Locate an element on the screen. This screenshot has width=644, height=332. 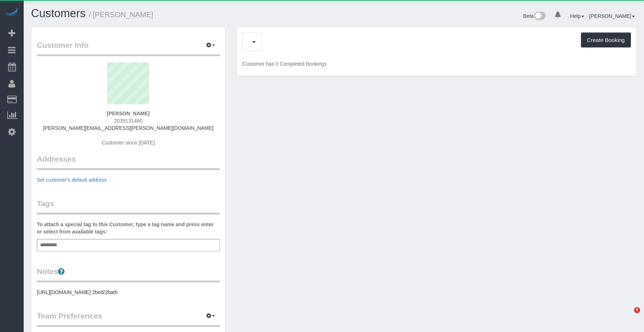
a: Beta is located at coordinates (535, 16).